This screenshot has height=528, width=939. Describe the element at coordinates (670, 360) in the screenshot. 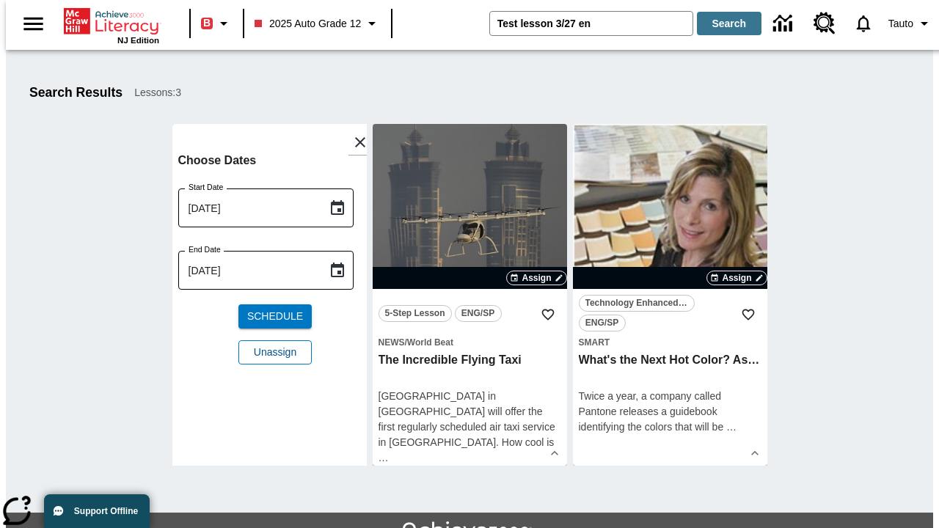

I see `h3: What's the Next Hot Color? Ask Pantone` at that location.